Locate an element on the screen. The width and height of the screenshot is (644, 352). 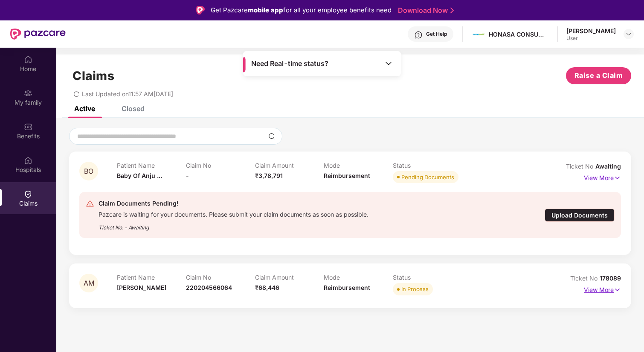
div: Get Help is located at coordinates (436, 34).